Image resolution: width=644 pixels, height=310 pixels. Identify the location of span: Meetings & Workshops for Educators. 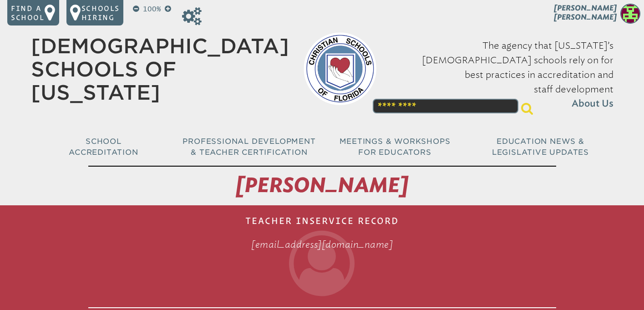
(395, 147).